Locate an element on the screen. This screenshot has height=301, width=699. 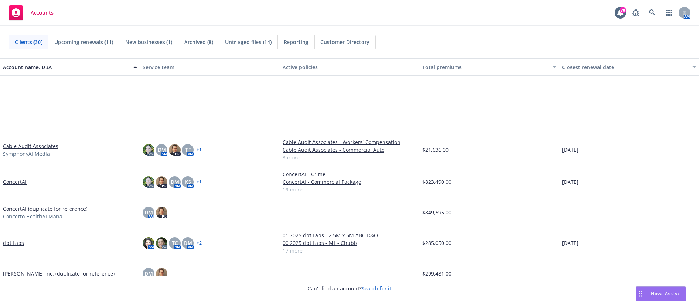
a: ConcertAI - Commercial Package is located at coordinates (349, 182).